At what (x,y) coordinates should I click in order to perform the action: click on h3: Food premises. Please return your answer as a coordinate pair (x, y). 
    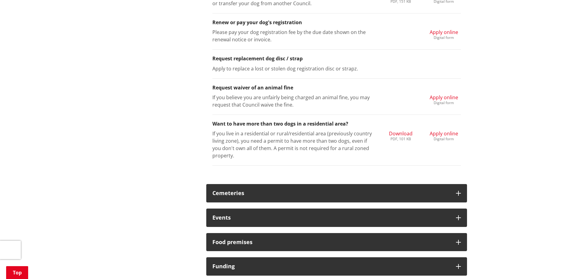
    Looking at the image, I should click on (331, 242).